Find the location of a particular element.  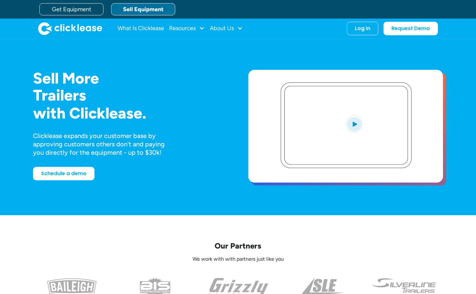

h1: Sell More is located at coordinates (130, 78).